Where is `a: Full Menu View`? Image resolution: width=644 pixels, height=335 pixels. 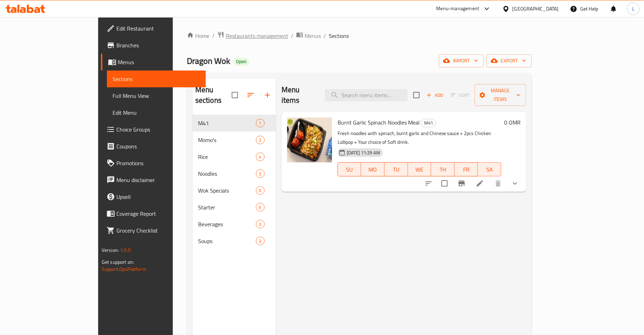 a: Full Menu View is located at coordinates (157, 96).